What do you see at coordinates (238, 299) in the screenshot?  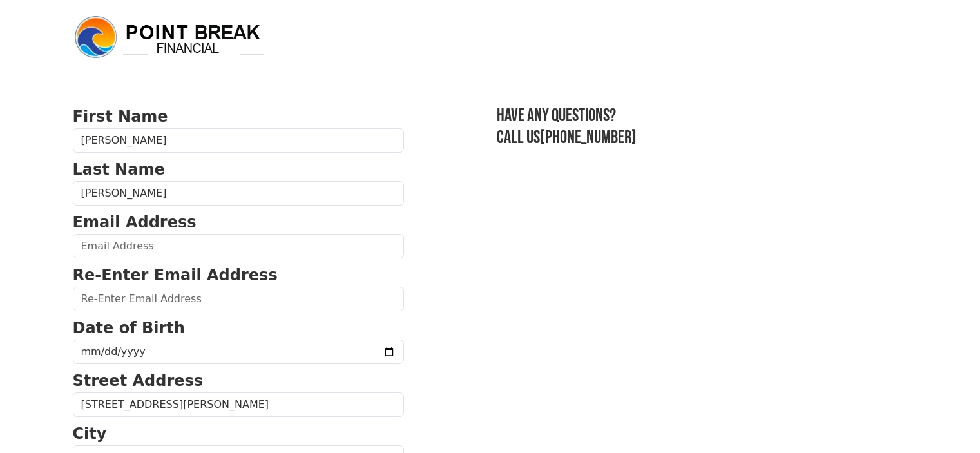 I see `input: Re-Enter Email Address` at bounding box center [238, 299].